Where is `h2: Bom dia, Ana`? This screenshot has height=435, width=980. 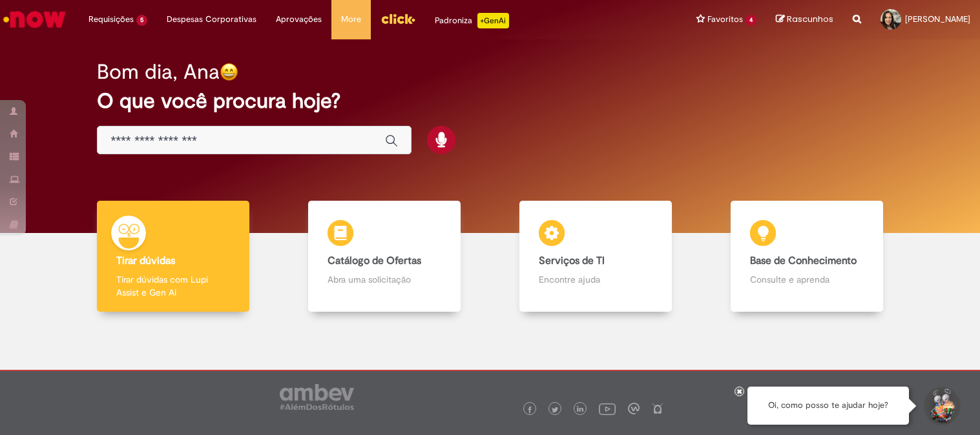 h2: Bom dia, Ana is located at coordinates (158, 72).